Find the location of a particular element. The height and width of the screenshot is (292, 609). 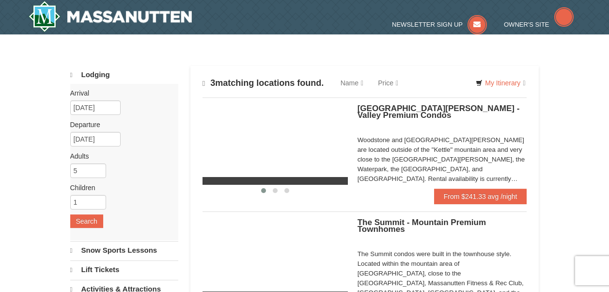

a: From $241.33 avg /night is located at coordinates (481, 196).